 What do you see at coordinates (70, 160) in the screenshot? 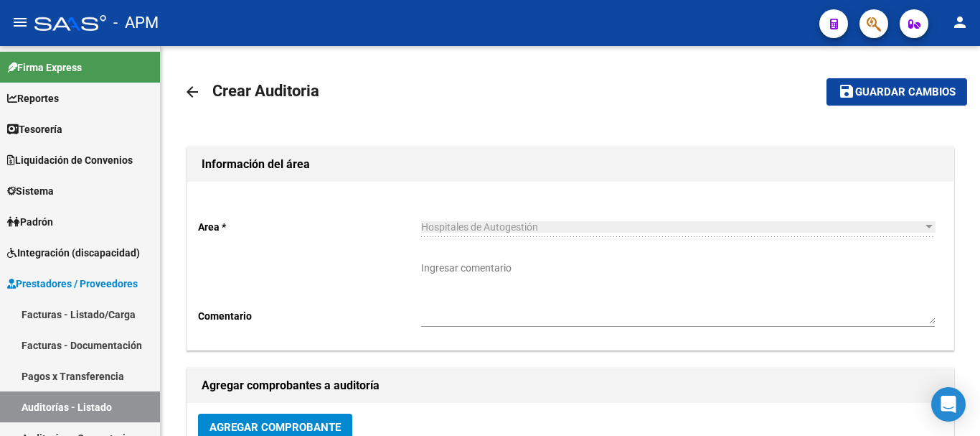
I see `span: Liquidación de Convenios` at bounding box center [70, 160].